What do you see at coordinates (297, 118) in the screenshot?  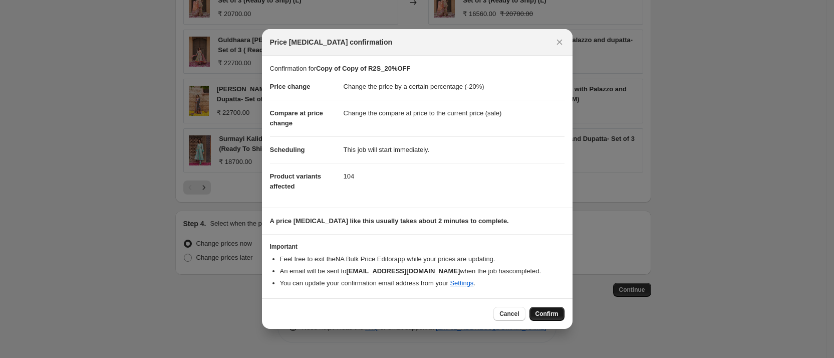 I see `span: Compare at price change` at bounding box center [297, 118].